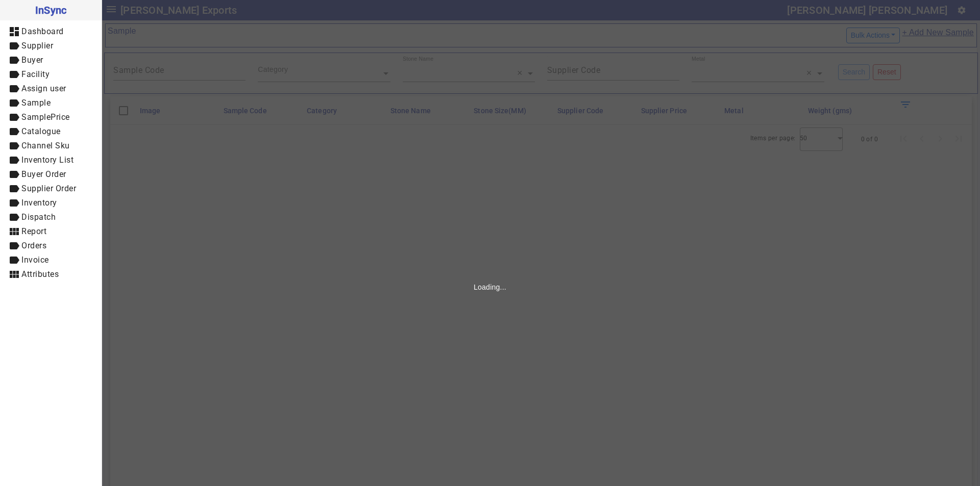 Image resolution: width=980 pixels, height=486 pixels. I want to click on span: Attributes, so click(40, 274).